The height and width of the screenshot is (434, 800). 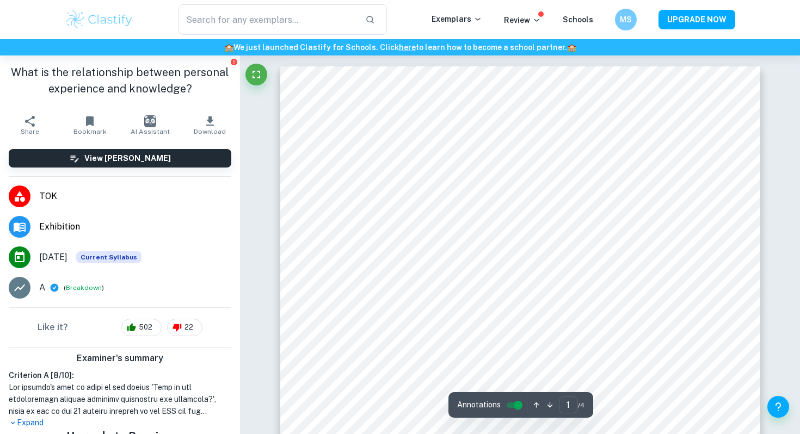 I want to click on span: Current Syllabus, so click(x=109, y=257).